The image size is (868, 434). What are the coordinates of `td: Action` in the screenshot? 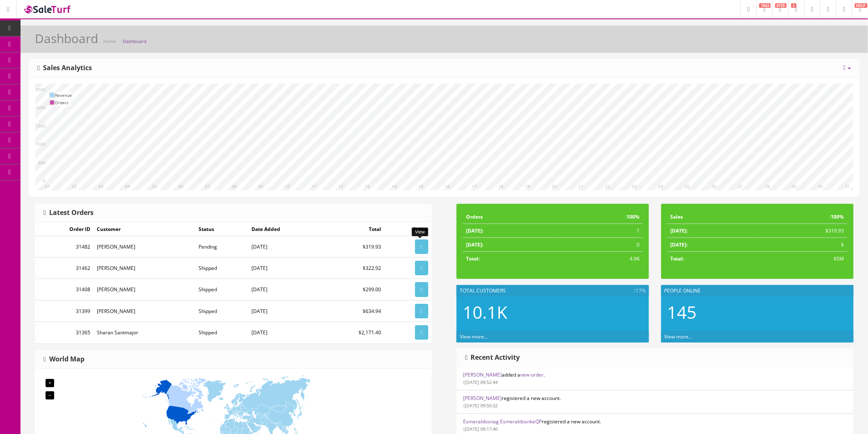 It's located at (408, 229).